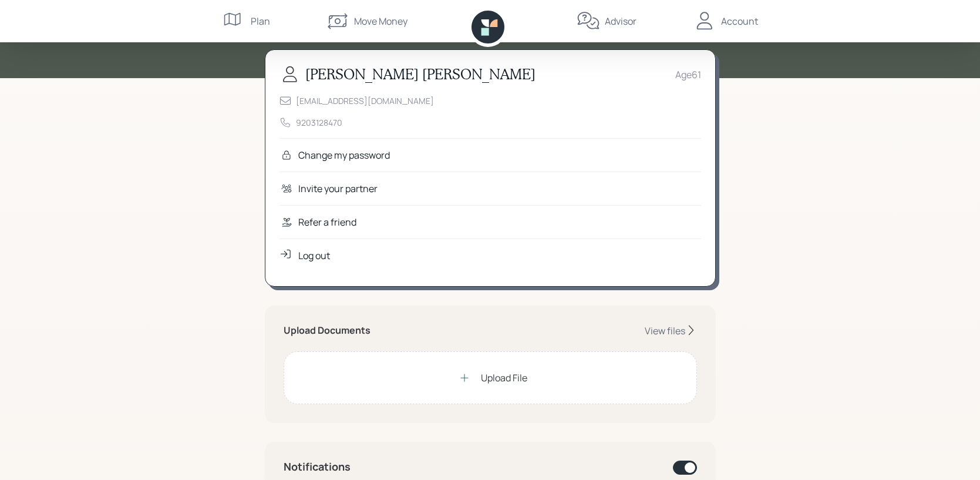 This screenshot has width=980, height=480. Describe the element at coordinates (337, 188) in the screenshot. I see `div: Invite your partner` at that location.